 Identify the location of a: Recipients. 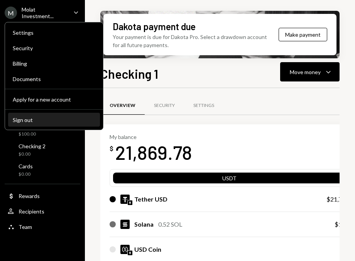
(42, 211).